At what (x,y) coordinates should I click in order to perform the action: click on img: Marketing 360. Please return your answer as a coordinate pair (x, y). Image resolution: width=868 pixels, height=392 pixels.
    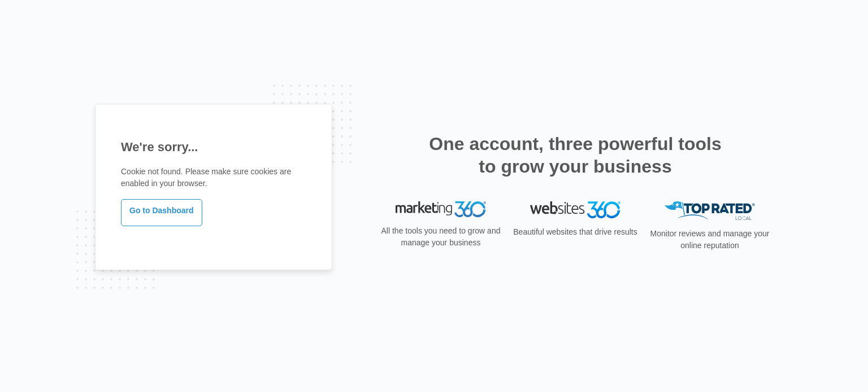
    Looking at the image, I should click on (440, 209).